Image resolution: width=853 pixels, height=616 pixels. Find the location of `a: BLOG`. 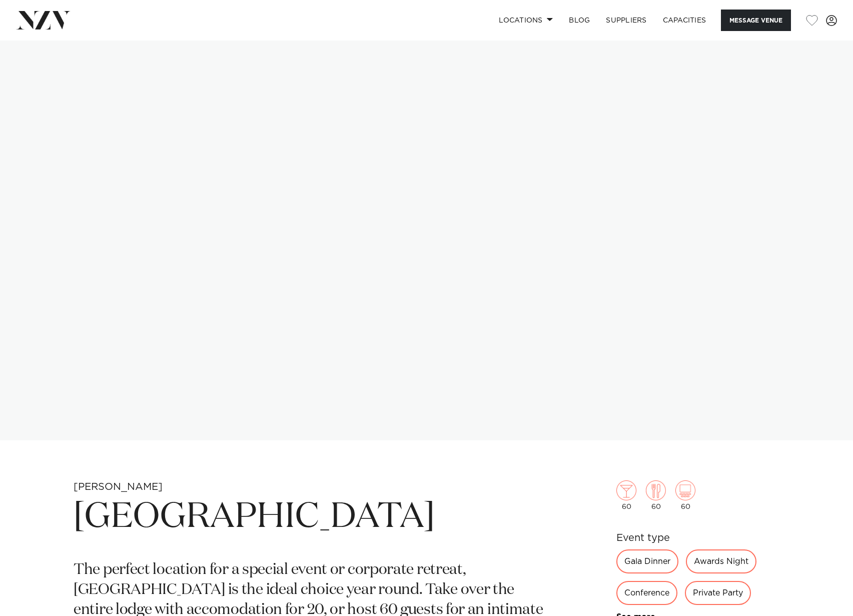

a: BLOG is located at coordinates (580, 20).